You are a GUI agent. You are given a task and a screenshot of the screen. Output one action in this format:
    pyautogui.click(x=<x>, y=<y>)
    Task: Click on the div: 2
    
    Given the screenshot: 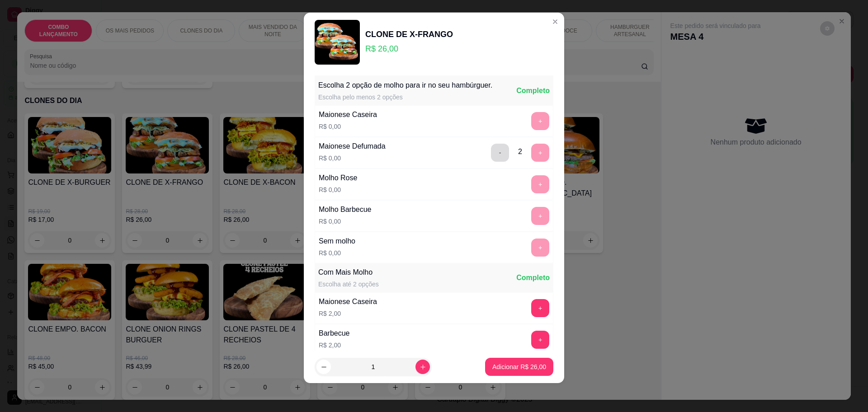 What is the action you would take?
    pyautogui.click(x=520, y=152)
    